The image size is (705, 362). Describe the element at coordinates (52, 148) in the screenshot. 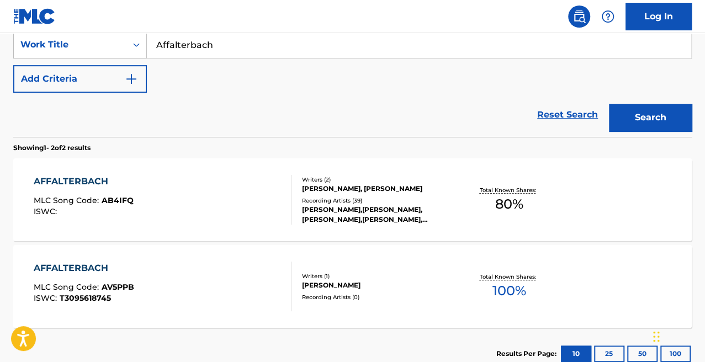

I see `p: Showing 1 - 2 of 2 results` at that location.